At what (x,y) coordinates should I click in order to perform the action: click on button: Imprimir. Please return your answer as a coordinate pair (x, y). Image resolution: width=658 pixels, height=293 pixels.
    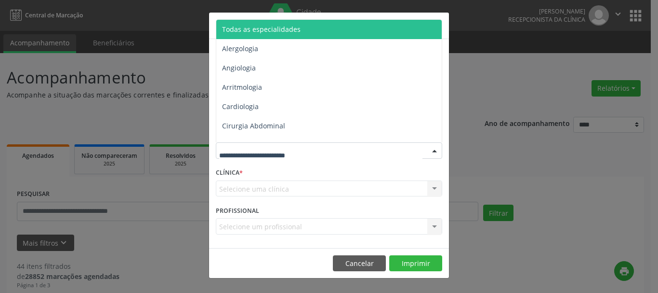
    Looking at the image, I should click on (416, 263).